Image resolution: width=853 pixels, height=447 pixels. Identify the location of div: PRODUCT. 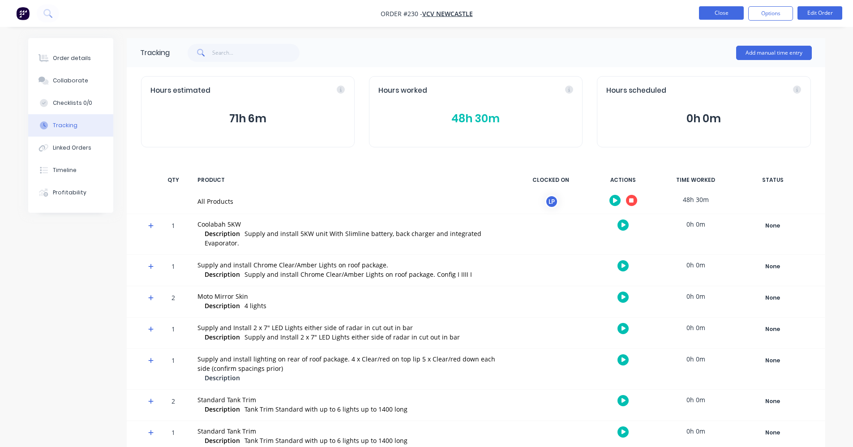
(352, 180).